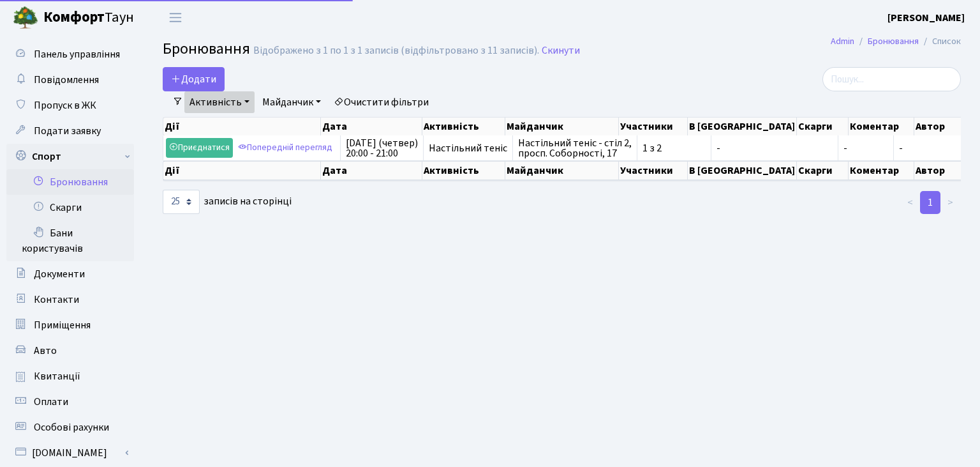 The height and width of the screenshot is (467, 980). Describe the element at coordinates (56, 299) in the screenshot. I see `span: Контакти` at that location.